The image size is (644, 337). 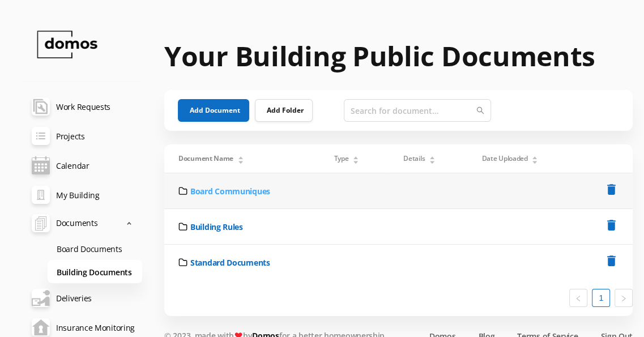 I want to click on i: icon: left, so click(x=579, y=298).